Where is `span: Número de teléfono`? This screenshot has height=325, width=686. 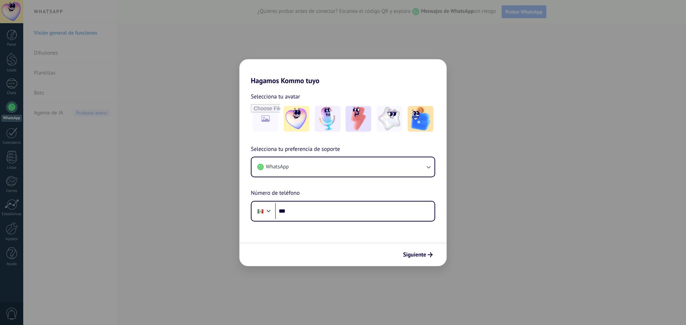
span: Número de teléfono is located at coordinates (275, 194).